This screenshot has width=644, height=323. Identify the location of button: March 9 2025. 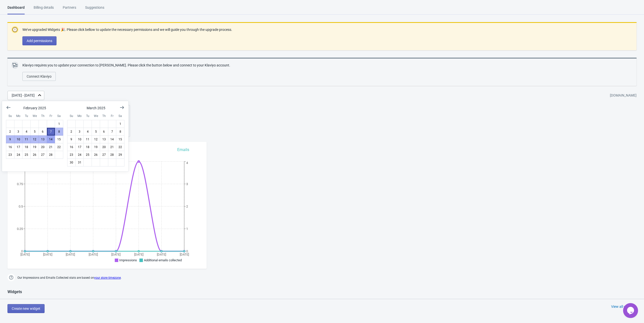
(72, 139).